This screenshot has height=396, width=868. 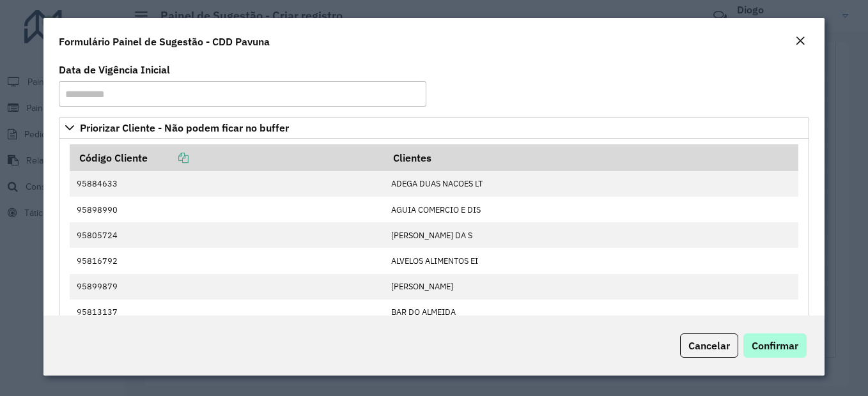 I want to click on td: AGUIA COMERCIO E DIS, so click(x=591, y=210).